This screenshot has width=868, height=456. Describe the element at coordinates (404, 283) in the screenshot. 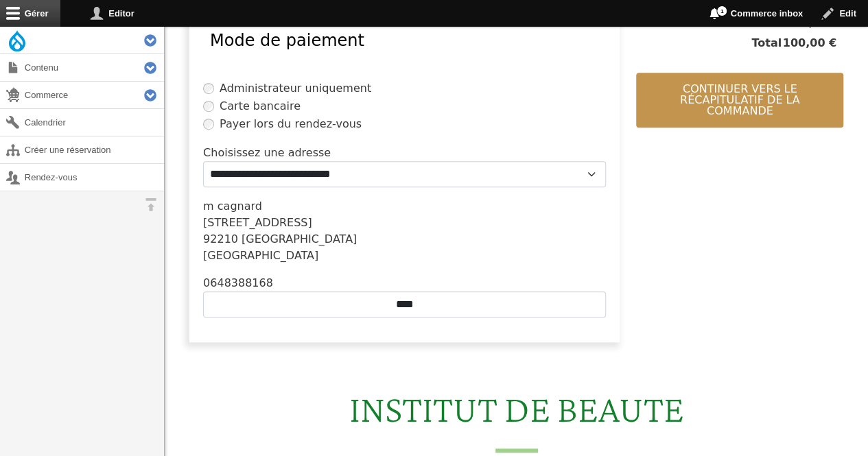

I see `div: 0648388168` at that location.